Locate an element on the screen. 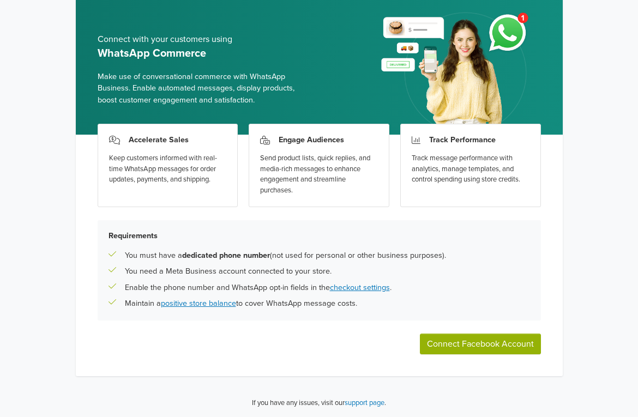 The width and height of the screenshot is (638, 417). p: Enable the phone number and WhatsApp opt-in fields in the . is located at coordinates (258, 288).